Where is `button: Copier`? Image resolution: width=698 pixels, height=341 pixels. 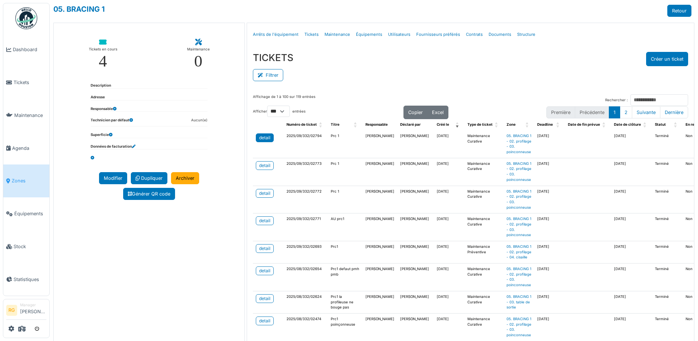 button: Copier is located at coordinates (416, 112).